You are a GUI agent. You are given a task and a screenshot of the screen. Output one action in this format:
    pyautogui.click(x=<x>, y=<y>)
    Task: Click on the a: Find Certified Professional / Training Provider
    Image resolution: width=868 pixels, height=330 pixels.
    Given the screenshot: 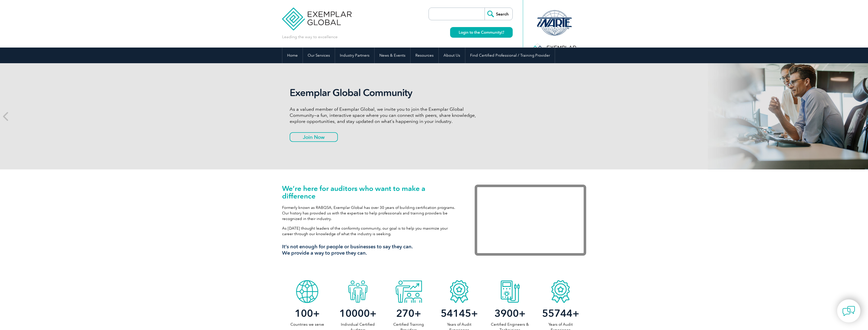 What is the action you would take?
    pyautogui.click(x=510, y=55)
    